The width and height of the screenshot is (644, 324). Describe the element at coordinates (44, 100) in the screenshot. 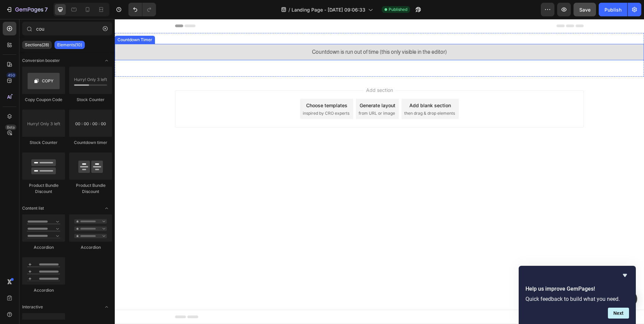

I see `div: Copy Coupon Code` at that location.